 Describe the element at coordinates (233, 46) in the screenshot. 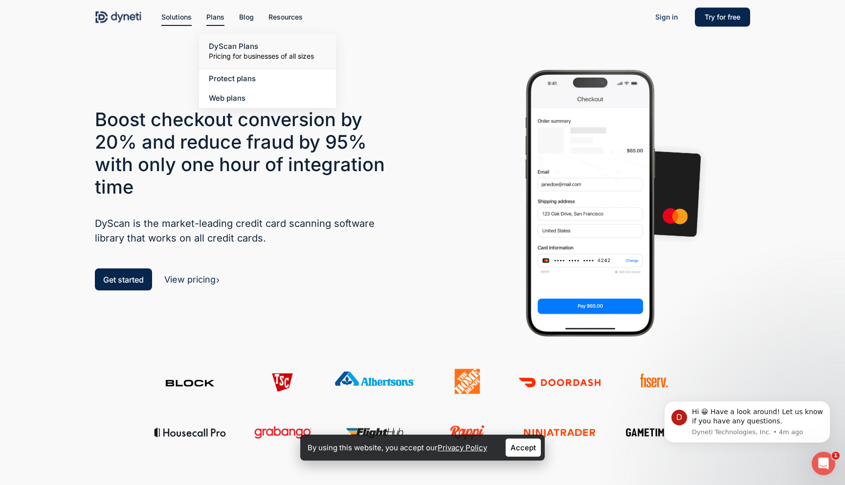

I see `span: DyScan Plans` at that location.